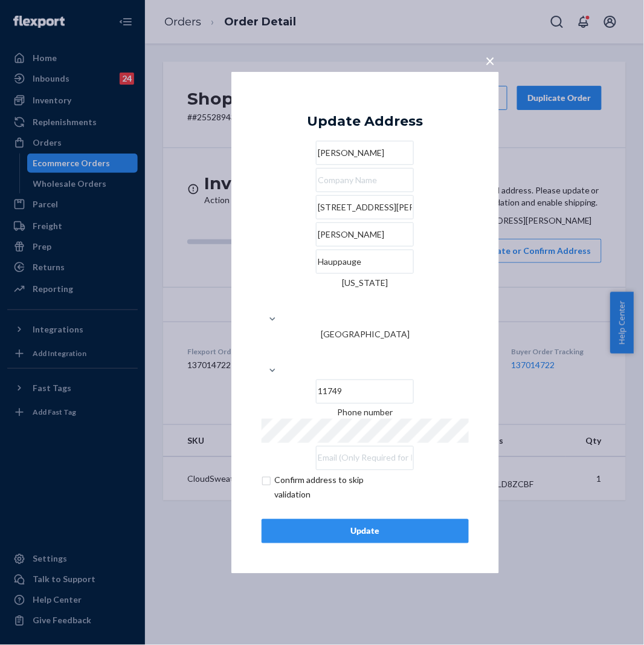 Image resolution: width=644 pixels, height=645 pixels. What do you see at coordinates (365, 532) in the screenshot?
I see `div: Update` at bounding box center [365, 532].